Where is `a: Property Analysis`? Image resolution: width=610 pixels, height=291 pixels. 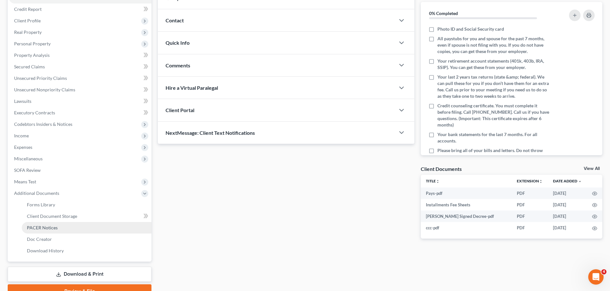 a: Property Analysis is located at coordinates (80, 55).